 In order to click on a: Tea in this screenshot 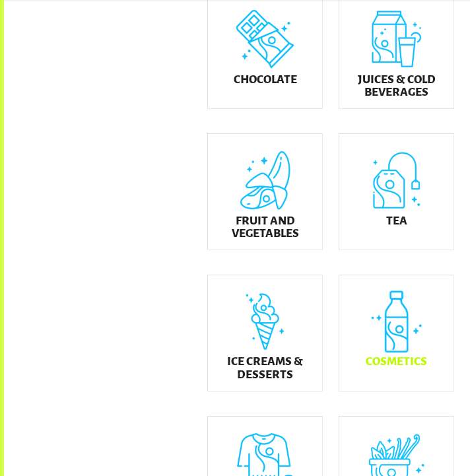, I will do `click(396, 192)`.